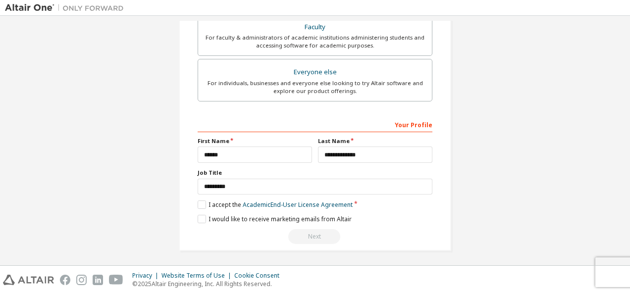  What do you see at coordinates (81, 280) in the screenshot?
I see `img: instagram.svg` at bounding box center [81, 280].